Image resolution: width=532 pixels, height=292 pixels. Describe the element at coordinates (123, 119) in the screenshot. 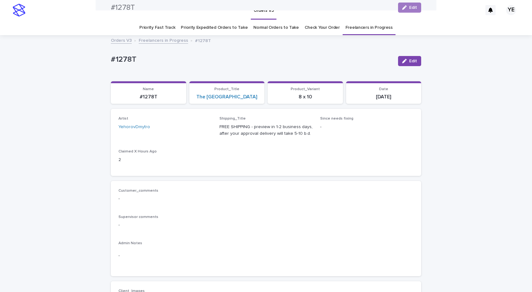

I see `span: Artist` at that location.